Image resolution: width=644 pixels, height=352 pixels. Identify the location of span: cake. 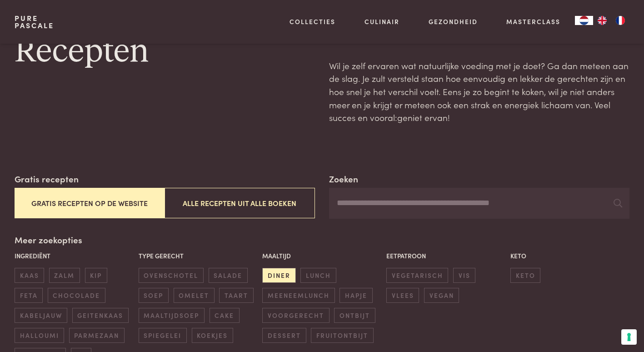
(225, 315).